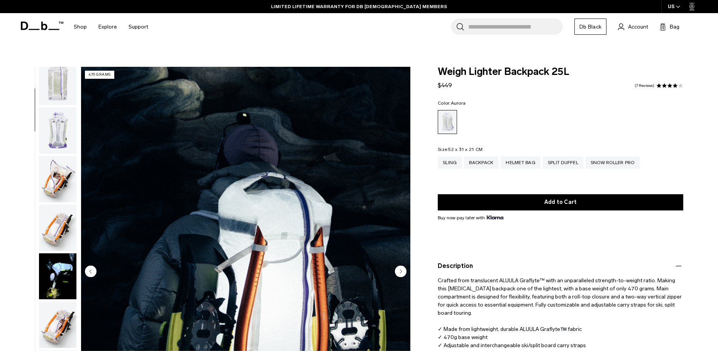 The image size is (718, 351). Describe the element at coordinates (58, 325) in the screenshot. I see `button: Weigh_Lighter_Backpack_25L_6.png` at that location.